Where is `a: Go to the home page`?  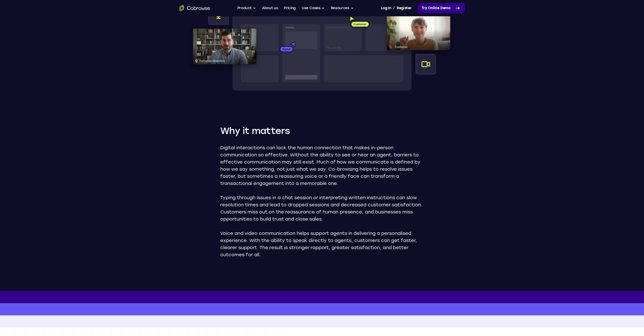 a: Go to the home page is located at coordinates (195, 8).